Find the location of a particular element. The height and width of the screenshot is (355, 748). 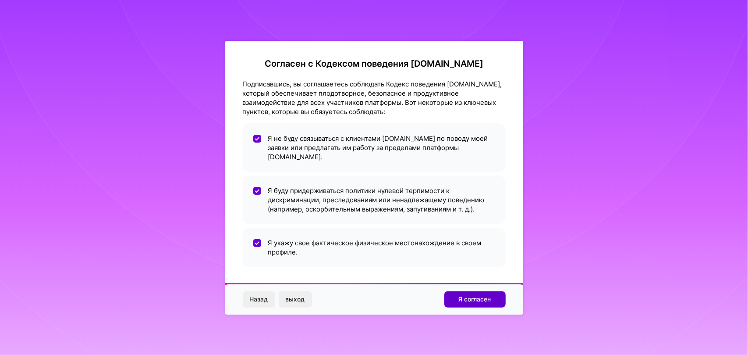

font: Я укажу свое фактическое физическое местонахождение в своем профиле. is located at coordinates (375, 247).